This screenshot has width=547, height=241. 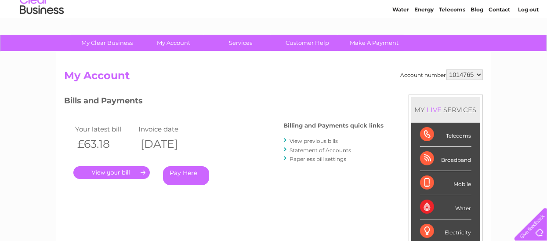 I want to click on h2: My Account, so click(x=274, y=78).